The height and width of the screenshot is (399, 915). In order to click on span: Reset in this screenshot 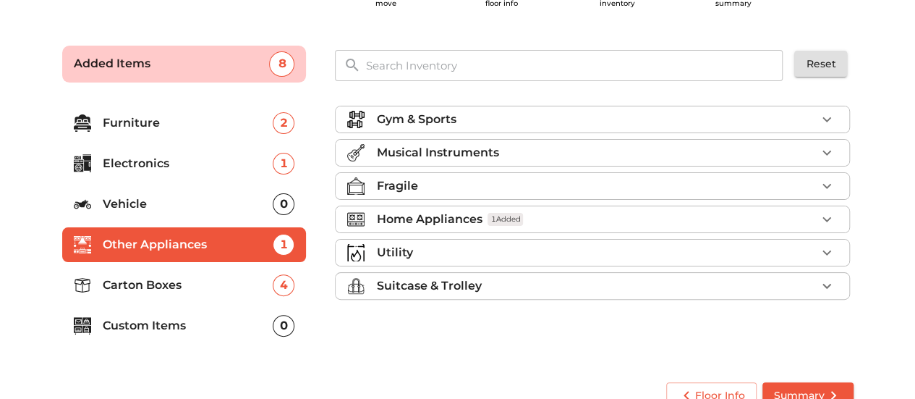, I will do `click(821, 64)`.